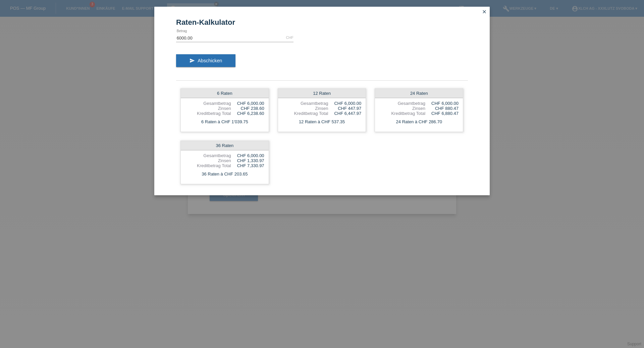 The image size is (644, 348). What do you see at coordinates (248, 161) in the screenshot?
I see `div: CHF 1,330.97` at bounding box center [248, 161].